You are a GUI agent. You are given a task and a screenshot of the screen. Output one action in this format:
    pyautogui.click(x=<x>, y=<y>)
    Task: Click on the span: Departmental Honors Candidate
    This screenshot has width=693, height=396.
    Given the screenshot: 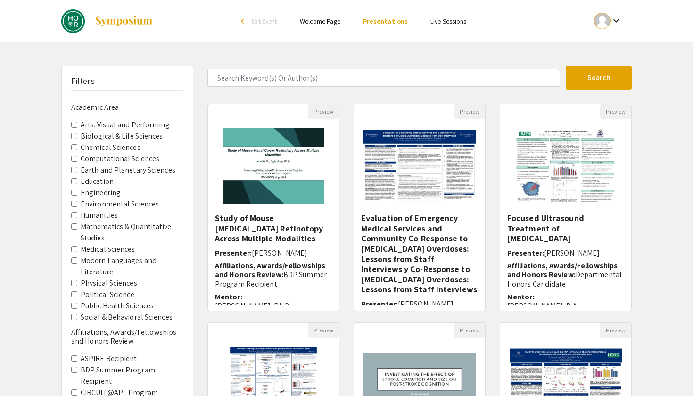 What is the action you would take?
    pyautogui.click(x=564, y=279)
    